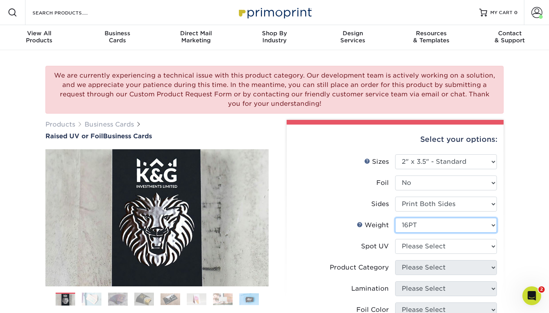 This screenshot has height=313, width=549. Describe the element at coordinates (109, 124) in the screenshot. I see `a: Business Cards` at that location.